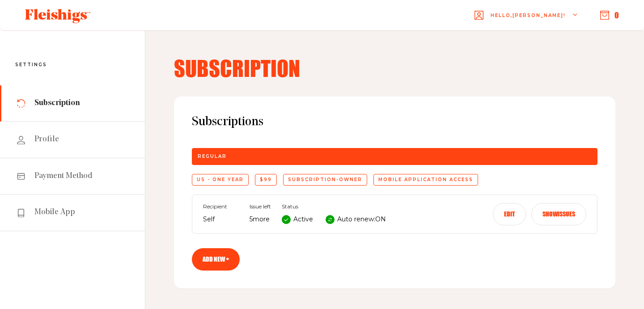 This screenshot has height=309, width=644. I want to click on p: 5 more, so click(261, 219).